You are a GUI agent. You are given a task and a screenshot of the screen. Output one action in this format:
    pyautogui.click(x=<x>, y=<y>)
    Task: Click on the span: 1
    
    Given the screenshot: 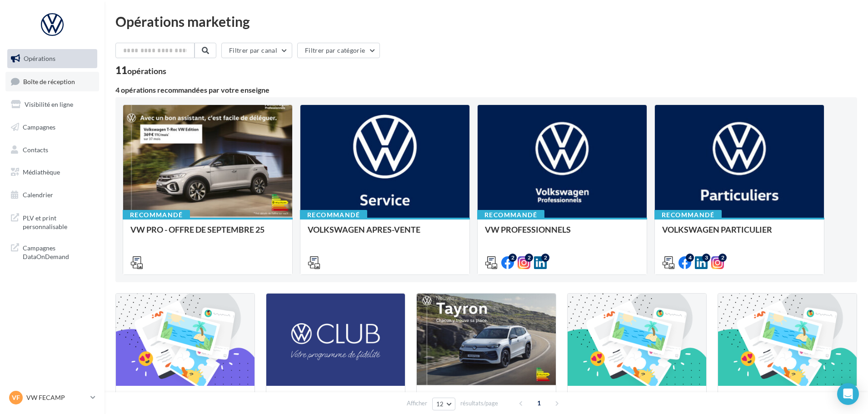 What is the action you would take?
    pyautogui.click(x=539, y=403)
    